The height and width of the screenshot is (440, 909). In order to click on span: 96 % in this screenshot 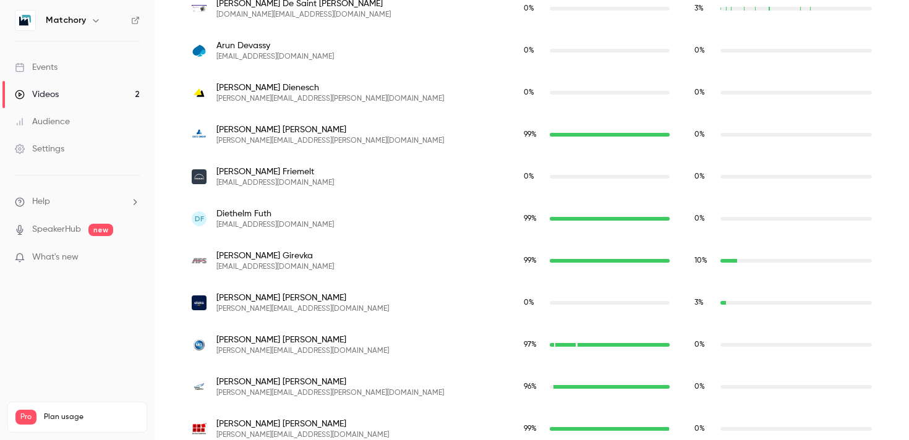, I will do `click(530, 387)`.